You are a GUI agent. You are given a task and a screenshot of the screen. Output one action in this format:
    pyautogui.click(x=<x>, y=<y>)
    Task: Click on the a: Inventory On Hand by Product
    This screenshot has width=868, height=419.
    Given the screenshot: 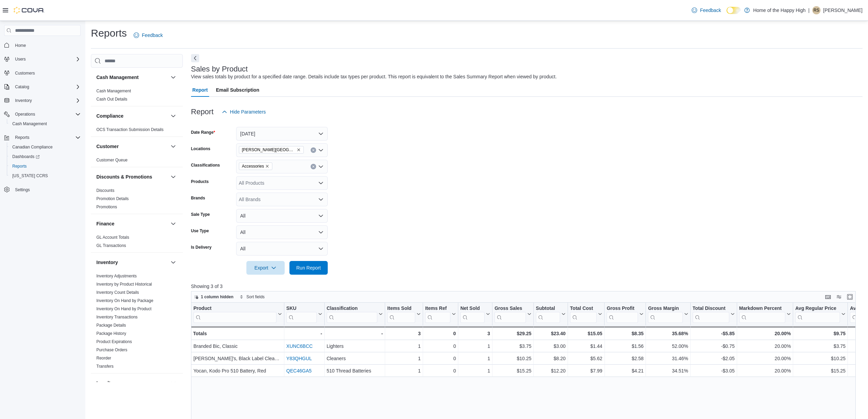 What is the action you would take?
    pyautogui.click(x=123, y=309)
    